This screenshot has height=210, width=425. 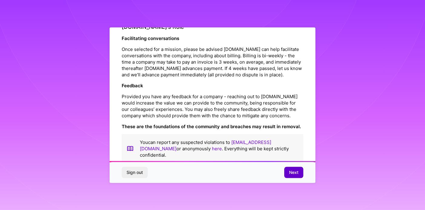 I want to click on strong: Feedback, so click(x=132, y=85).